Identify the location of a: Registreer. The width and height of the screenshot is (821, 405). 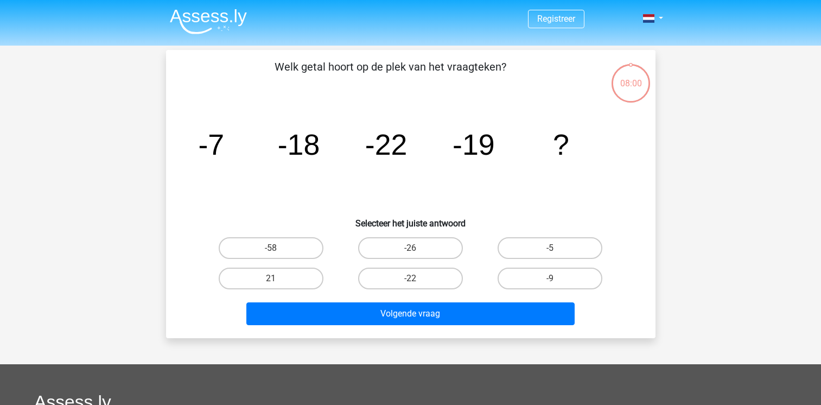
(556, 18).